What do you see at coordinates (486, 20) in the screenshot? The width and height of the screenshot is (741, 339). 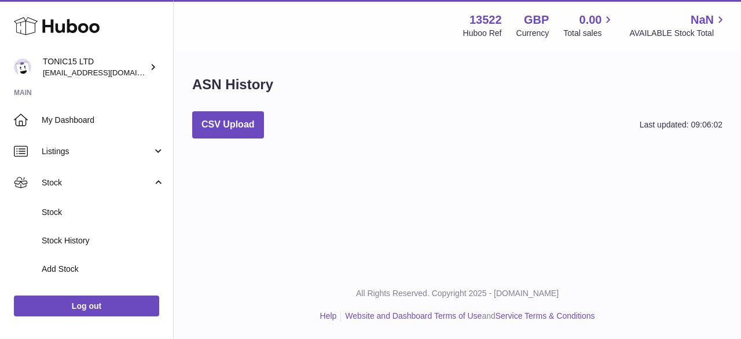 I see `strong: 13522` at bounding box center [486, 20].